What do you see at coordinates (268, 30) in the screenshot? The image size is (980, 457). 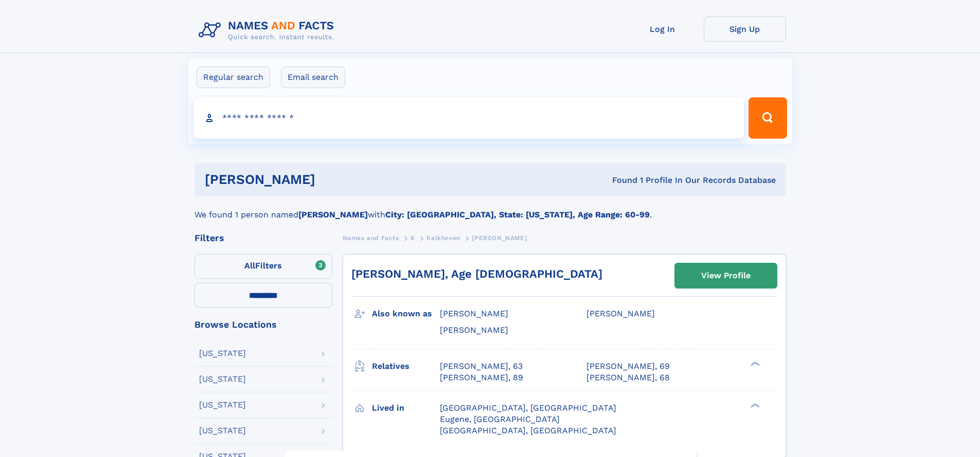 I see `img: Logo Names and Facts` at bounding box center [268, 30].